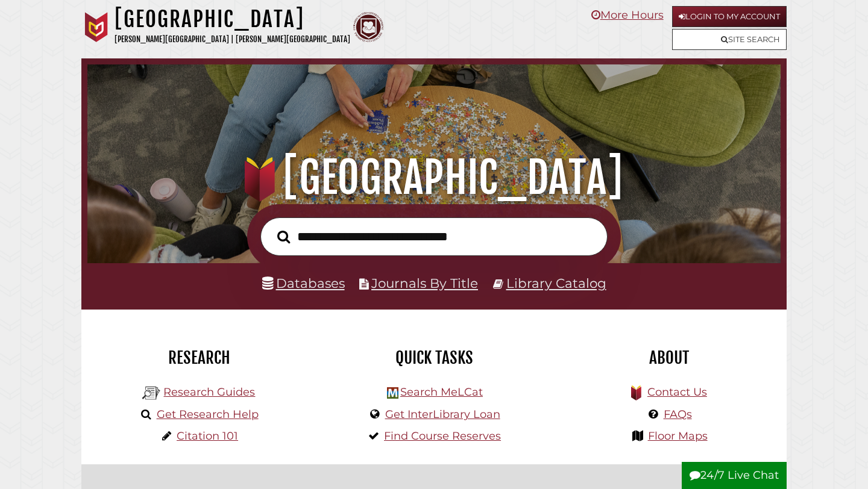  Describe the element at coordinates (207, 436) in the screenshot. I see `a: Citation 101` at that location.